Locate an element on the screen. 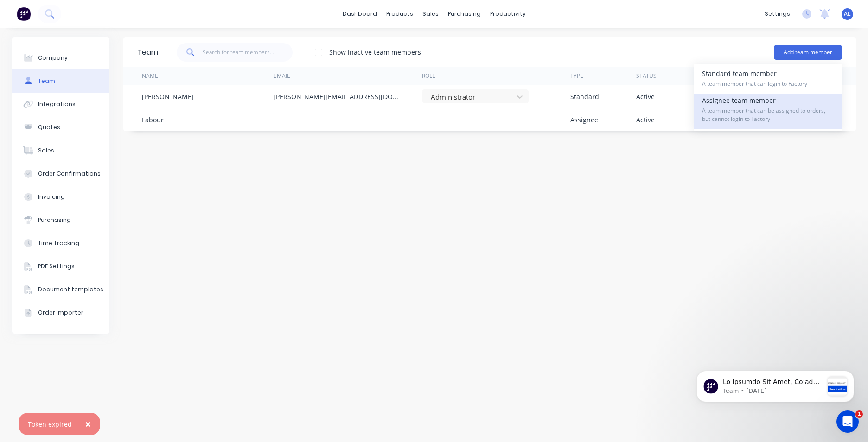  button: Order Confirmations is located at coordinates (60, 174).